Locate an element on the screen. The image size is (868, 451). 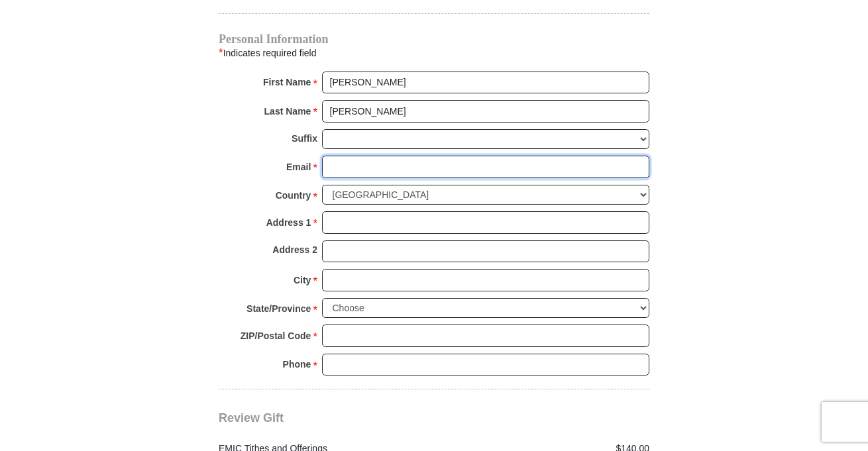
strong: First Name is located at coordinates (287, 82).